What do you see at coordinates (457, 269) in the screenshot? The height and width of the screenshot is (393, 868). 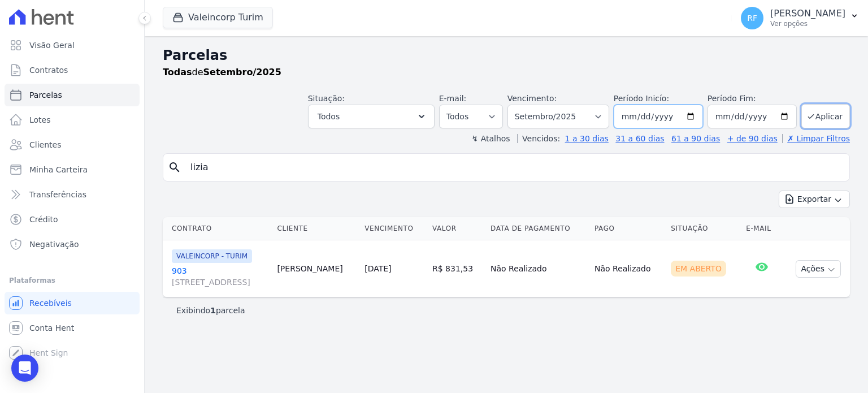 I see `td: R$ 831,53` at bounding box center [457, 269].